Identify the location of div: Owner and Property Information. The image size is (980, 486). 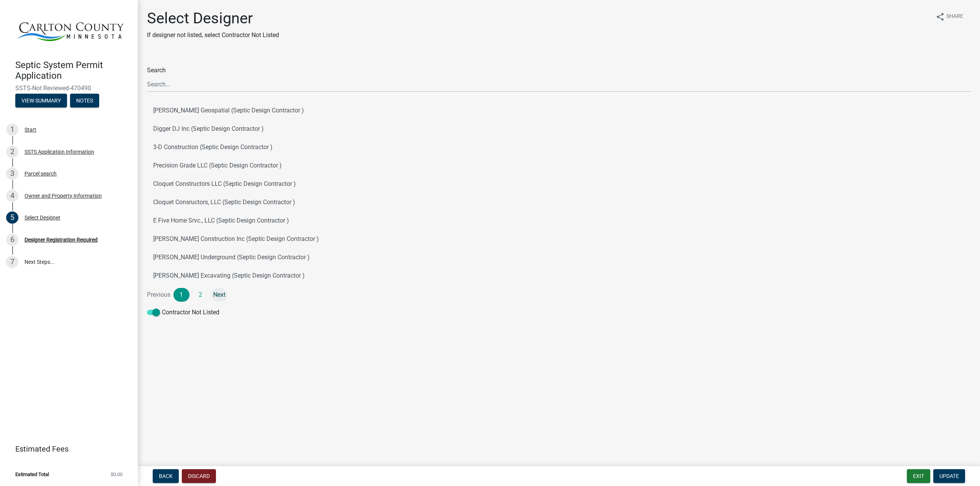
(63, 196).